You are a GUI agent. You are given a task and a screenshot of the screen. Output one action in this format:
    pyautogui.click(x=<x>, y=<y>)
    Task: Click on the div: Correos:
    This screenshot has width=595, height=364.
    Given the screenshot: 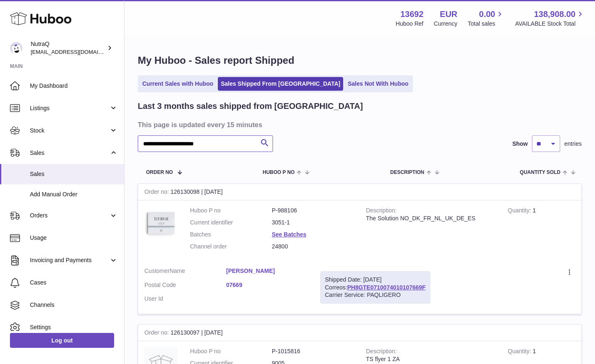 What is the action you would take?
    pyautogui.click(x=375, y=288)
    